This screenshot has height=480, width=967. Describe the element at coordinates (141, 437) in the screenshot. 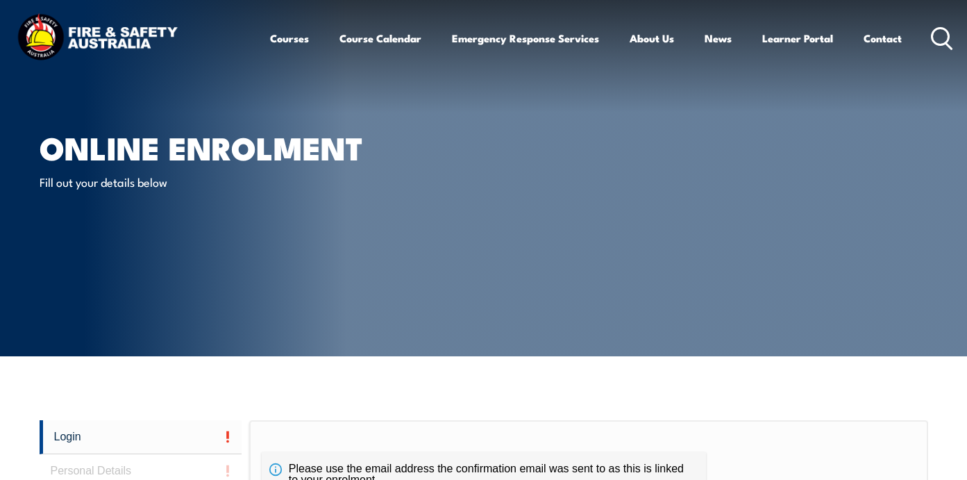

I see `a: Login` at that location.